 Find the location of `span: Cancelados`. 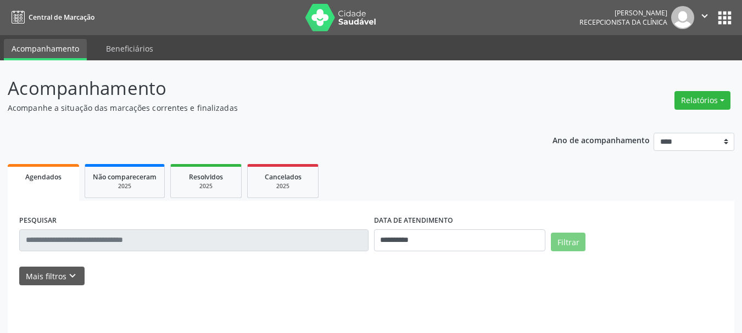

span: Cancelados is located at coordinates (283, 177).